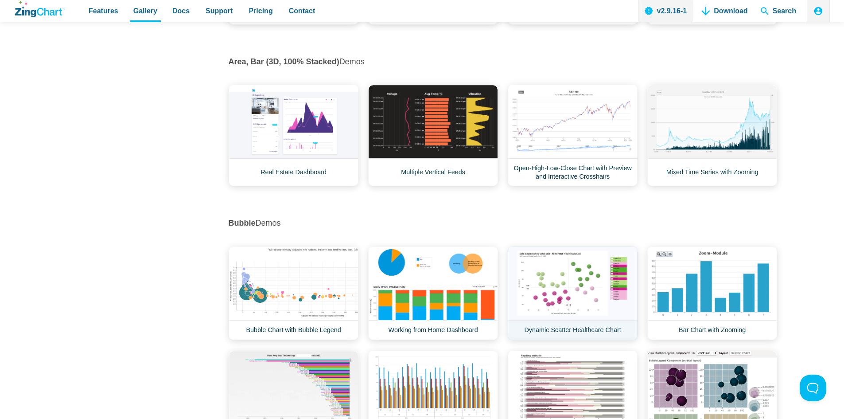 The width and height of the screenshot is (844, 419). I want to click on strong: Area, Bar (3D, 100% Stacked), so click(284, 62).